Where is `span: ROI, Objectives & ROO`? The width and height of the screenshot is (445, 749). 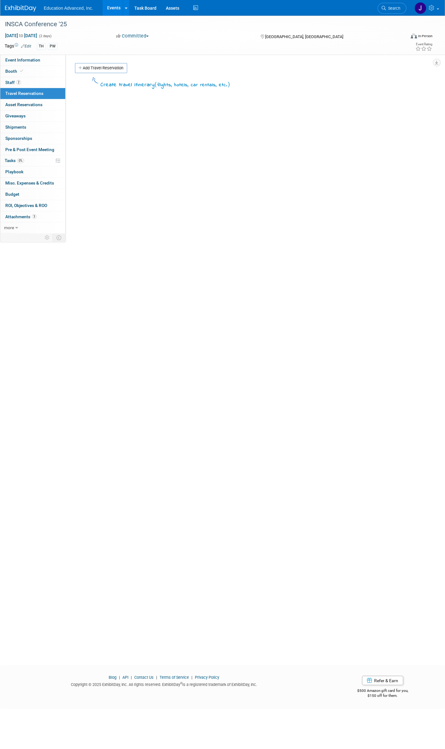 span: ROI, Objectives & ROO is located at coordinates (26, 205).